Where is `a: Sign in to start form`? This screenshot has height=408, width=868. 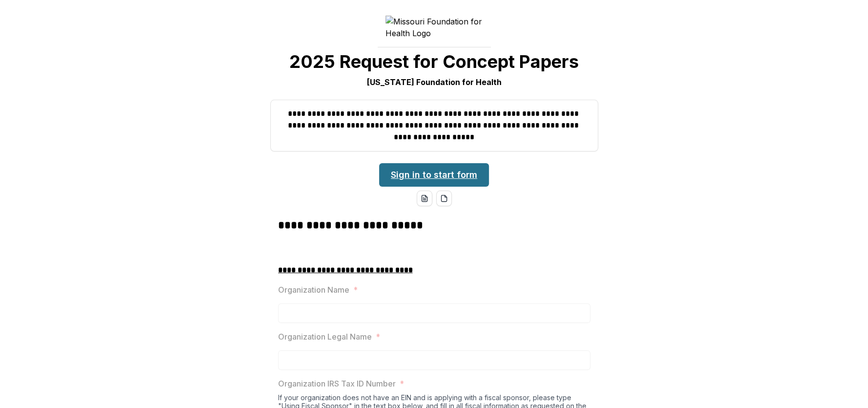 a: Sign in to start form is located at coordinates (434, 175).